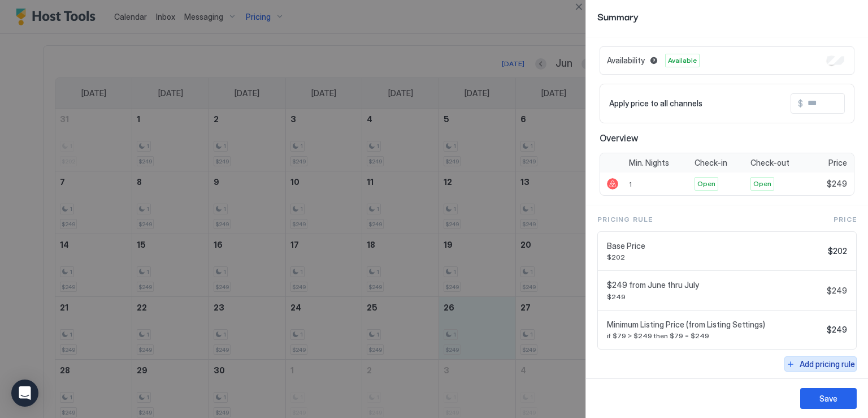 The height and width of the screenshot is (418, 868). Describe the element at coordinates (714, 246) in the screenshot. I see `span: Base Price` at that location.